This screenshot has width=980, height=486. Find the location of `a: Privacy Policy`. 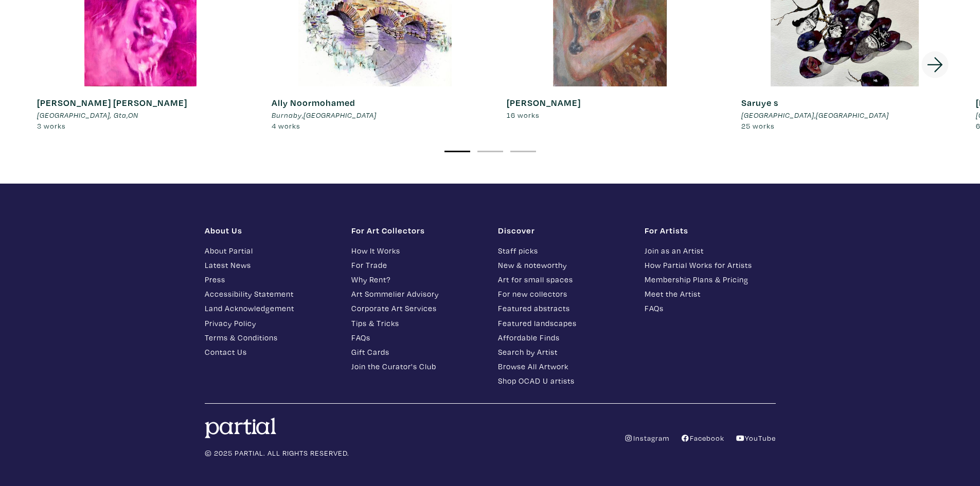

a: Privacy Policy is located at coordinates (270, 323).